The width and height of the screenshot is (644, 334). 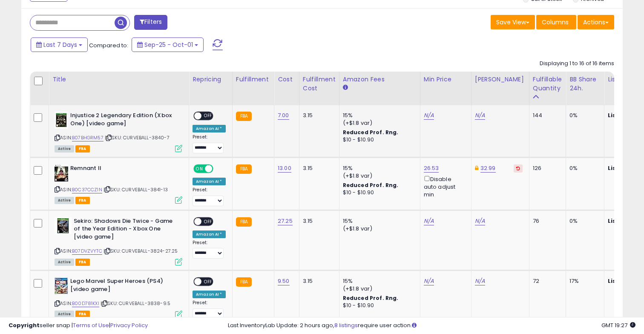 What do you see at coordinates (61, 173) in the screenshot?
I see `img: 51iXkHgNpFL._SL40_.jpg` at bounding box center [61, 173].